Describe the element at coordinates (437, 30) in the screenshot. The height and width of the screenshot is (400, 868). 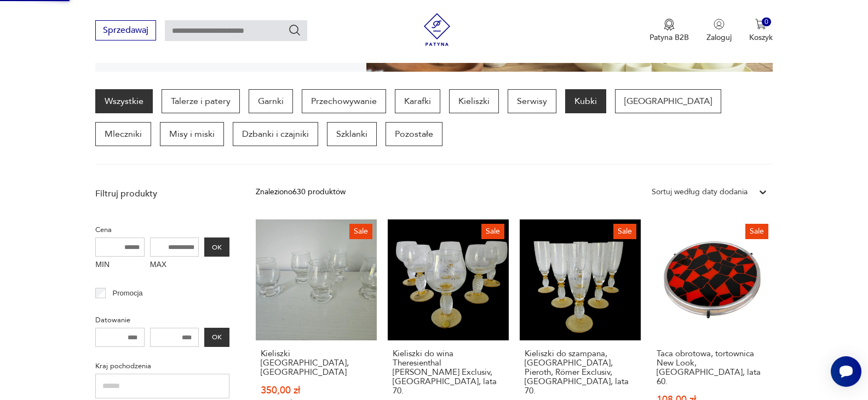
I see `img: Patyna - sklep z meblami i dekoracjami vintage` at that location.